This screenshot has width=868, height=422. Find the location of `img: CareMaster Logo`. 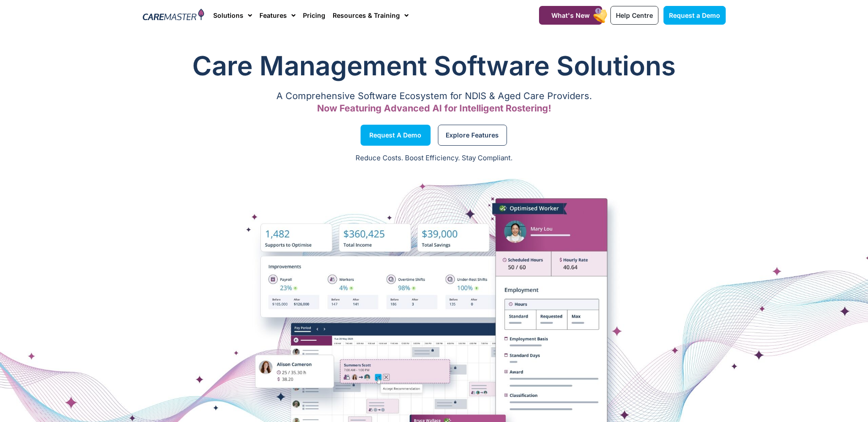

img: CareMaster Logo is located at coordinates (173, 16).